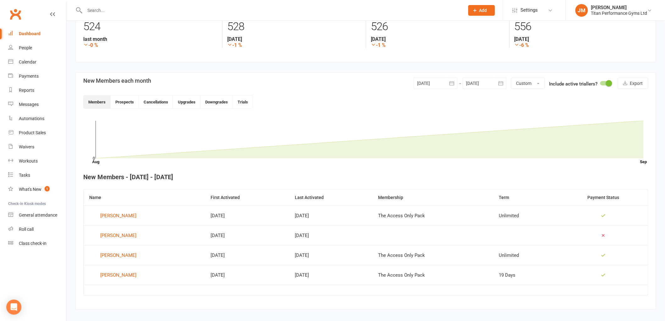 The width and height of the screenshot is (665, 321). I want to click on div: Product Sales, so click(32, 133).